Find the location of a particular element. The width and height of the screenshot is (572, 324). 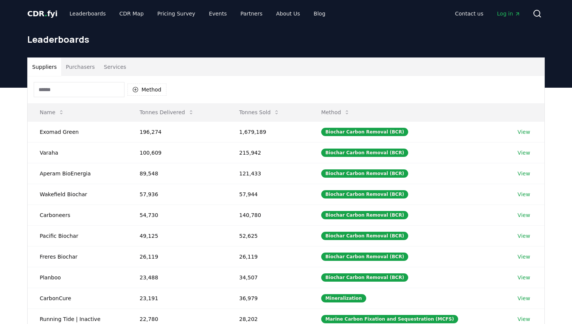

a: Log in is located at coordinates (509, 14).